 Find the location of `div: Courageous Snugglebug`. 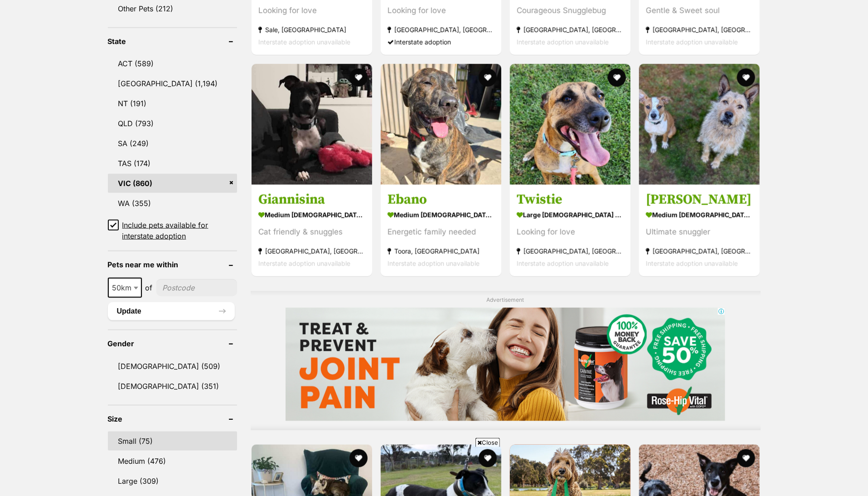

div: Courageous Snugglebug is located at coordinates (570, 11).